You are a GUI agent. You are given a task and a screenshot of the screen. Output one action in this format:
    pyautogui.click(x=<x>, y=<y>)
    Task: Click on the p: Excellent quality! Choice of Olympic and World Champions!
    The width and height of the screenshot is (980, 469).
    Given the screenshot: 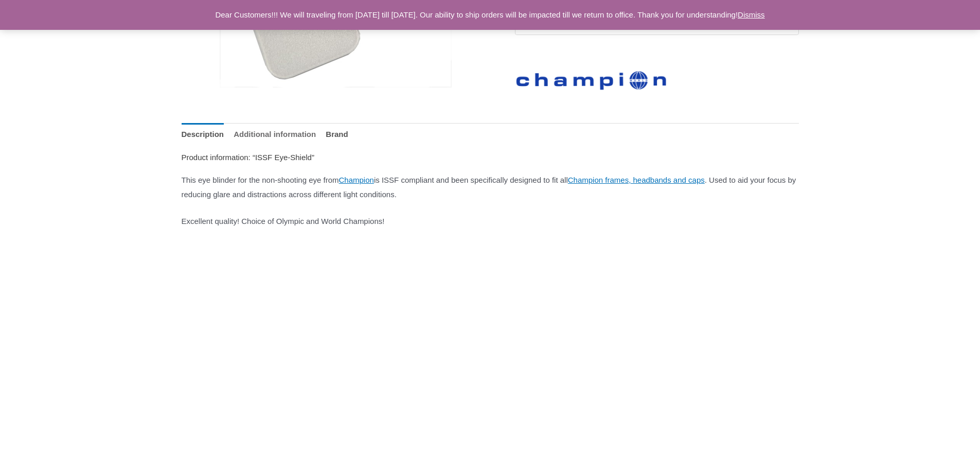 What is the action you would take?
    pyautogui.click(x=491, y=221)
    